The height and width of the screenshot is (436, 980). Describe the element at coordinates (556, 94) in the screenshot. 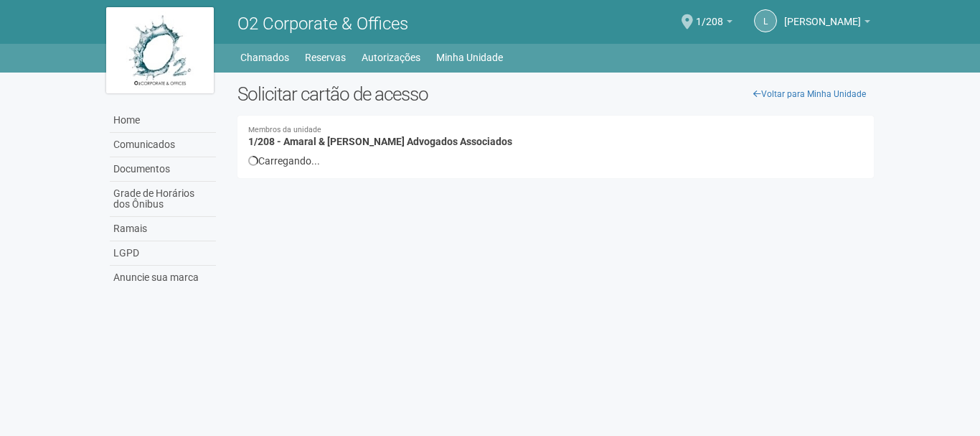

I see `h2: Solicitar cartão de acesso` at that location.